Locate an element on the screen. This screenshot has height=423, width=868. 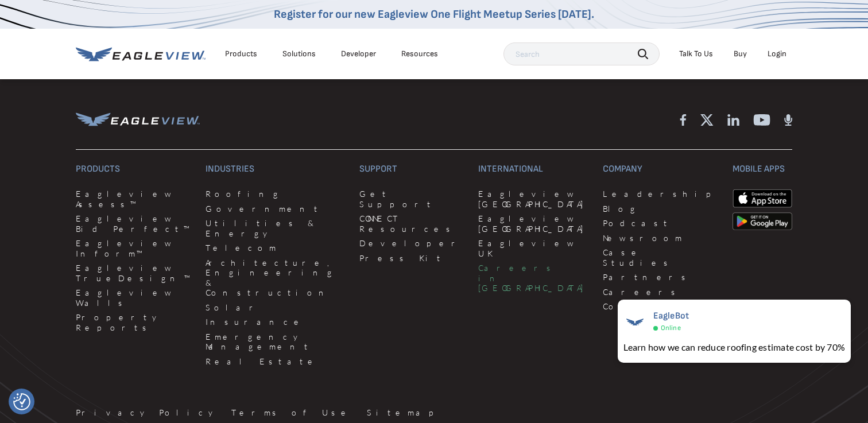
a: Press Kit is located at coordinates (412, 258).